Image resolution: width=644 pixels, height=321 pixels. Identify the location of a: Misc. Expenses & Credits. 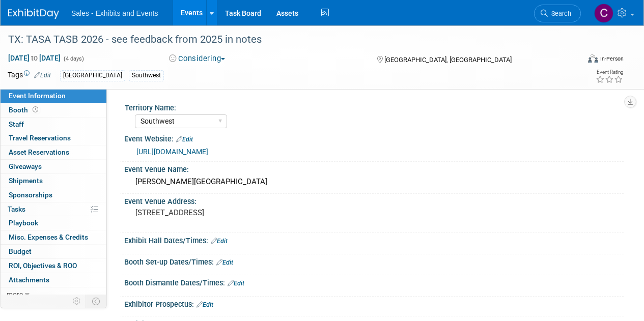
(53, 237).